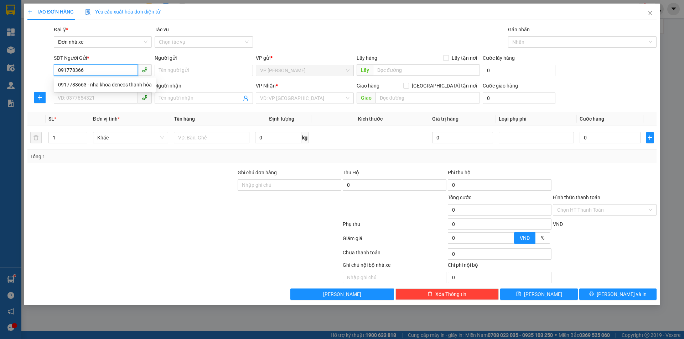 The width and height of the screenshot is (684, 339). What do you see at coordinates (88, 12) in the screenshot?
I see `img: icon` at bounding box center [88, 12].